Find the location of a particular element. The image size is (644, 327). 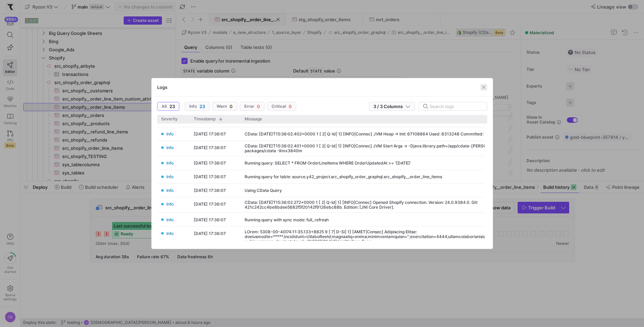

div: Running query for table: source.y42_project.src_shopify_order_graphql.src_shopify__order_line_items is located at coordinates (343, 177).